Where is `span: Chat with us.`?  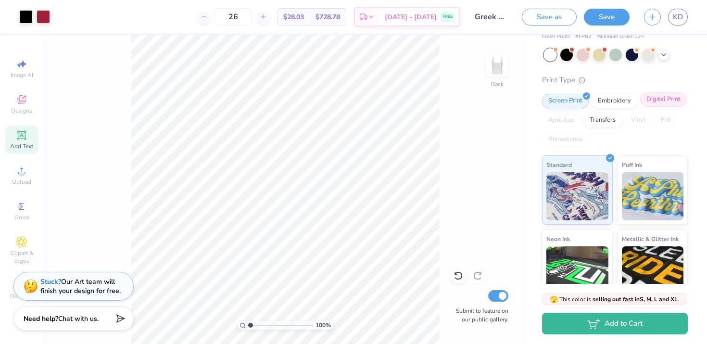 span: Chat with us. is located at coordinates (78, 318).